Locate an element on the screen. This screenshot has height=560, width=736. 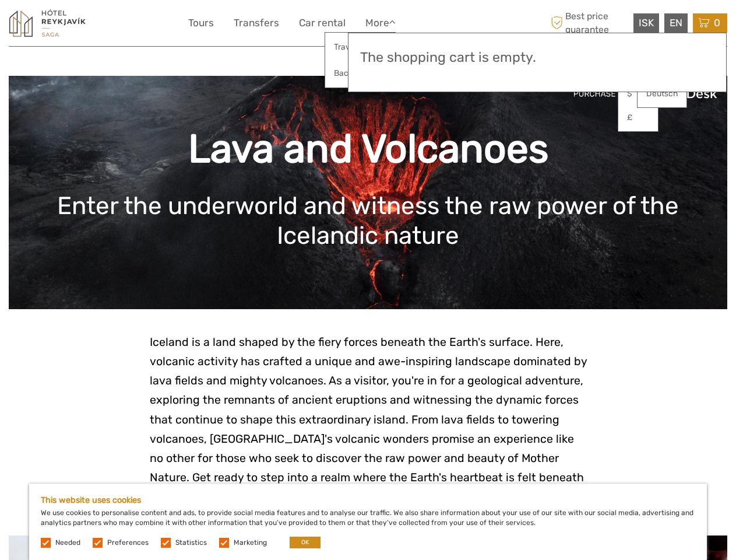
label: Statistics is located at coordinates (191, 542).